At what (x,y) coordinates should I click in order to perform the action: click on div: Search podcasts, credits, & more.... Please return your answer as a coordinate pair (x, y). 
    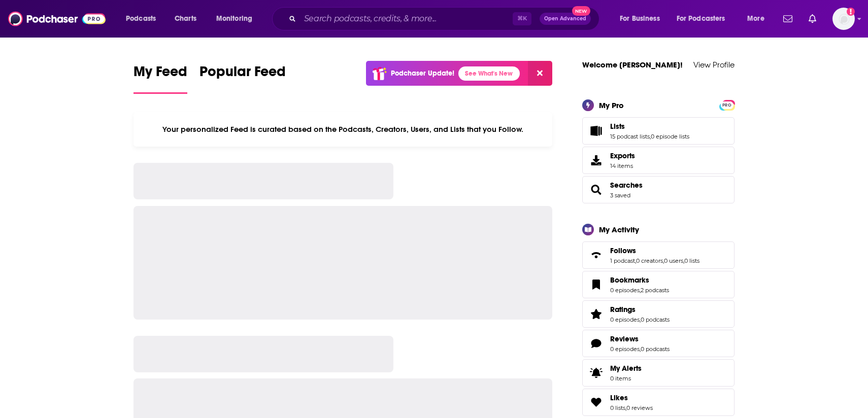
    Looking at the image, I should click on (445, 19).